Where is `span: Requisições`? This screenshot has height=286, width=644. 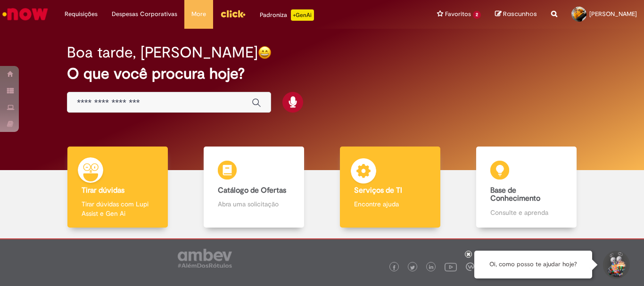 span: Requisições is located at coordinates (81, 14).